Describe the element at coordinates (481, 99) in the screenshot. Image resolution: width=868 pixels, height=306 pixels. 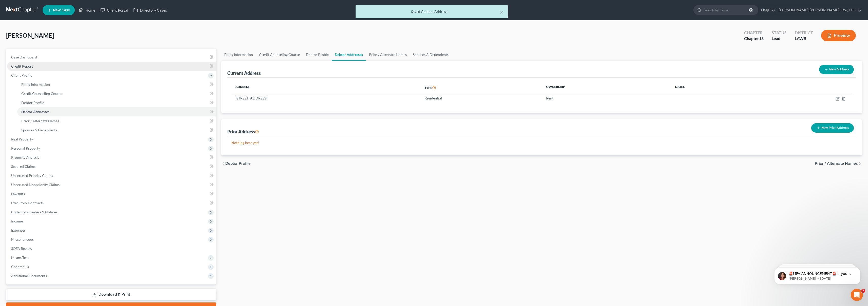
I see `td: Residential` at that location.